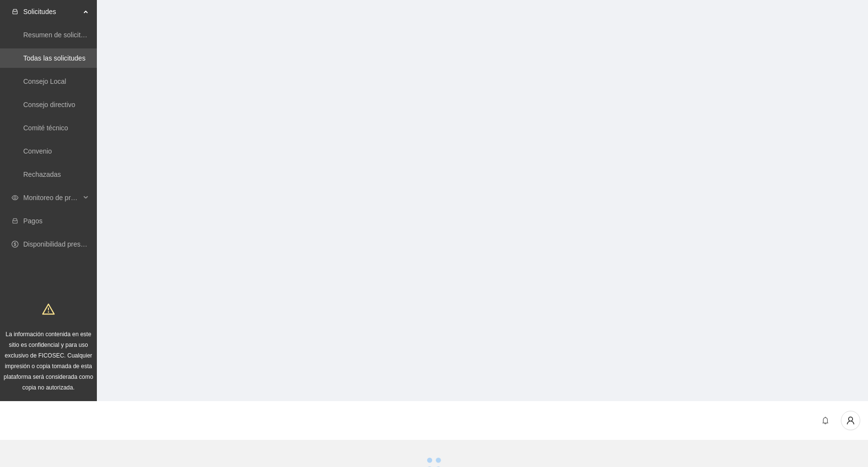  Describe the element at coordinates (850, 420) in the screenshot. I see `span: user` at that location.